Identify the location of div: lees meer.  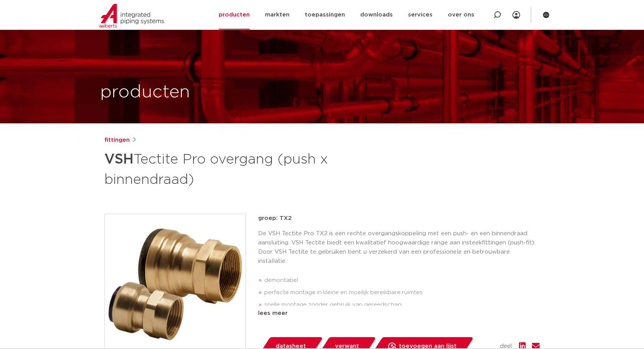
(399, 313).